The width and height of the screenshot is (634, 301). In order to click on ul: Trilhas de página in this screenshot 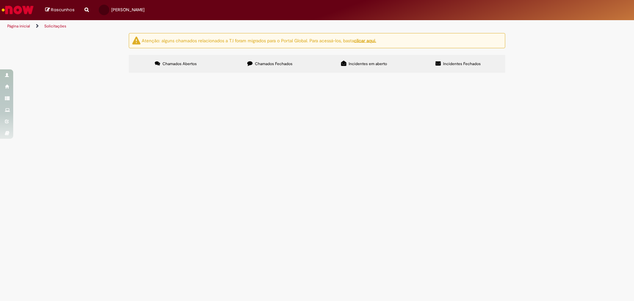, I will do `click(211, 26)`.